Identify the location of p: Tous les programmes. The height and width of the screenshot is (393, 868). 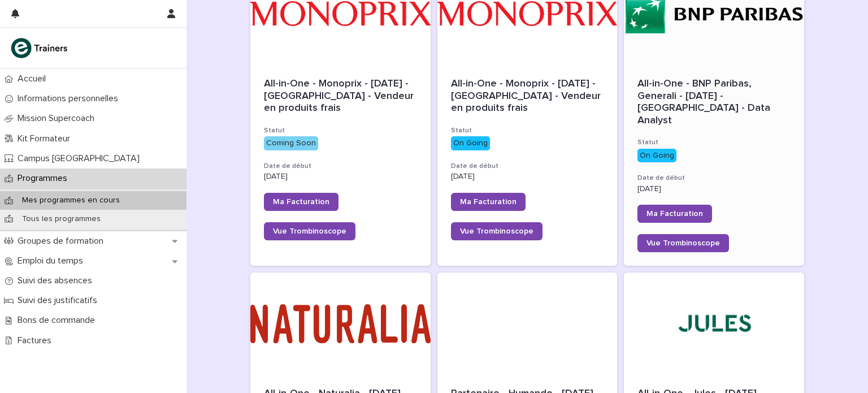
(61, 218).